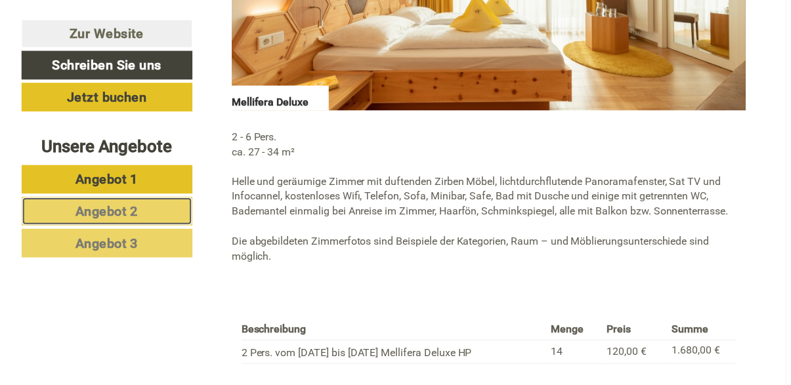 This screenshot has height=385, width=791. Describe the element at coordinates (108, 98) in the screenshot. I see `a: Jetzt buchen` at that location.